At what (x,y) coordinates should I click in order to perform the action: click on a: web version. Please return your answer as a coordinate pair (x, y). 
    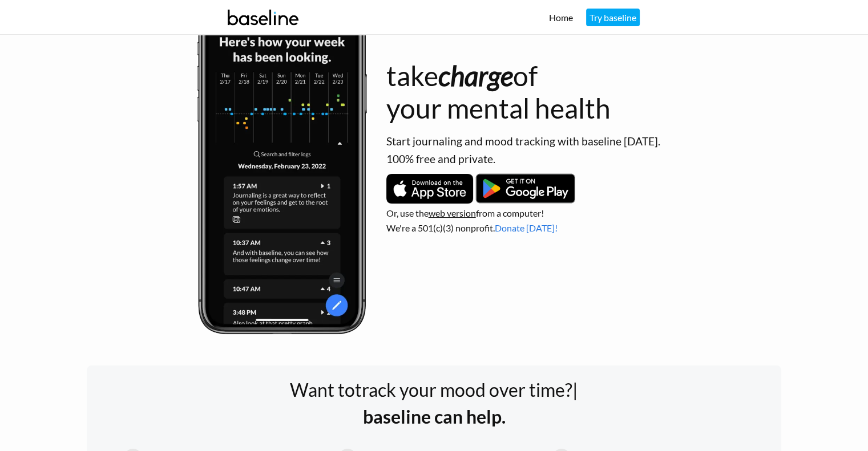
    Looking at the image, I should click on (452, 213).